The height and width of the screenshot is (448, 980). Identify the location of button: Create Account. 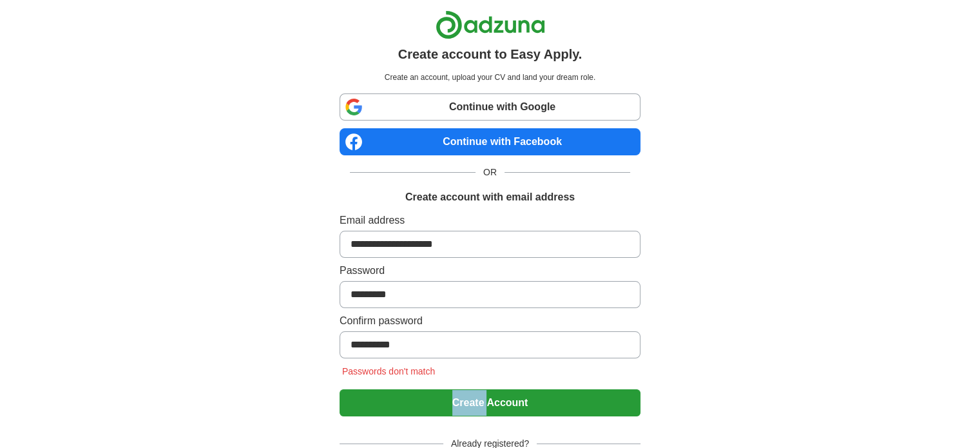
(490, 403).